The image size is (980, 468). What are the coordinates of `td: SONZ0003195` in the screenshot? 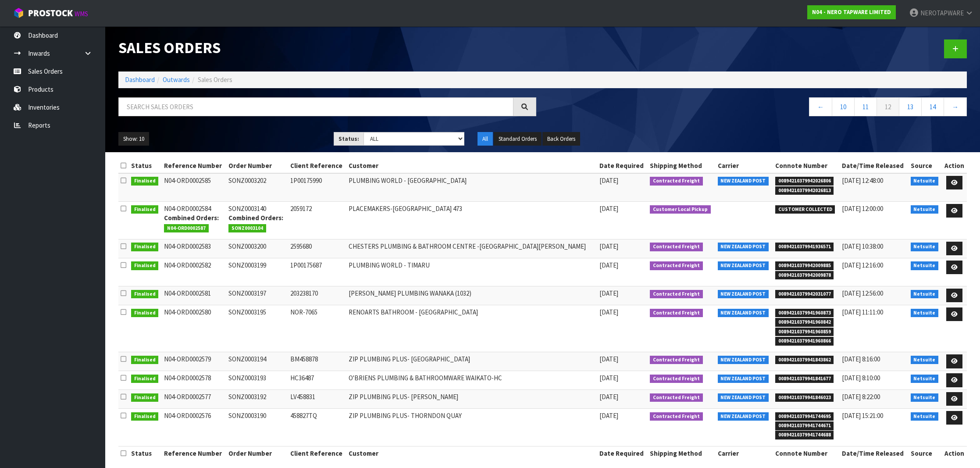 It's located at (257, 328).